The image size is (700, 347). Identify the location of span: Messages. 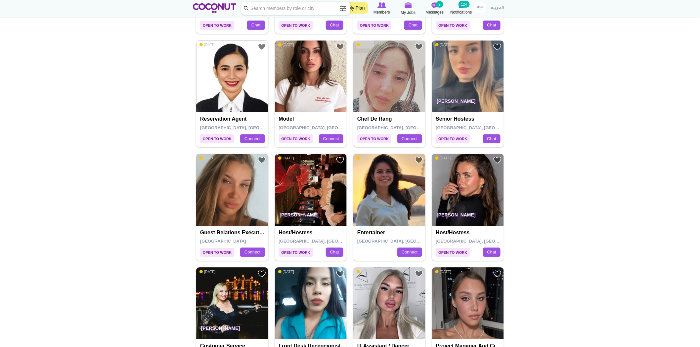
(435, 12).